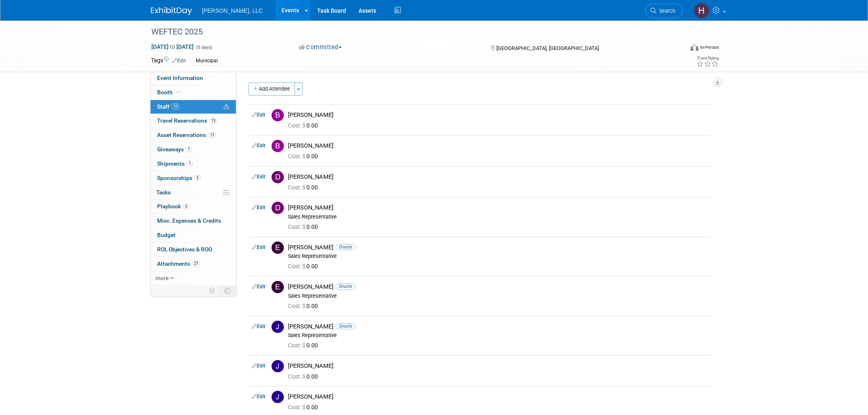 This screenshot has height=415, width=868. Describe the element at coordinates (194, 250) in the screenshot. I see `a: ROI, Objectives & ROO` at that location.